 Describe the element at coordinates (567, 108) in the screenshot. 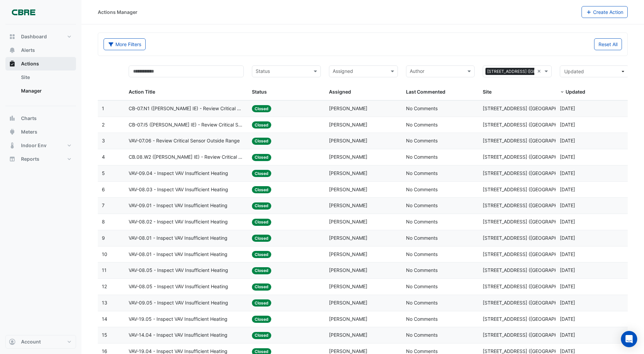

I see `span: 2025-09-02T08:47:36.321` at that location.